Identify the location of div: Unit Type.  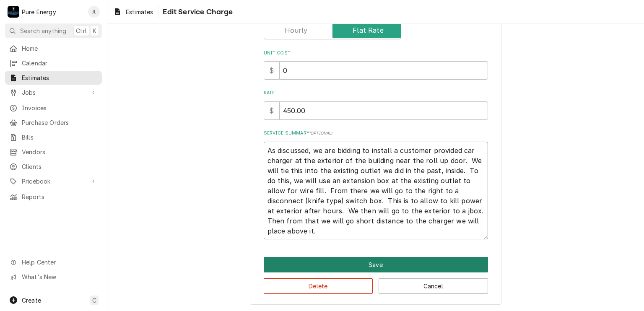
(376, 24).